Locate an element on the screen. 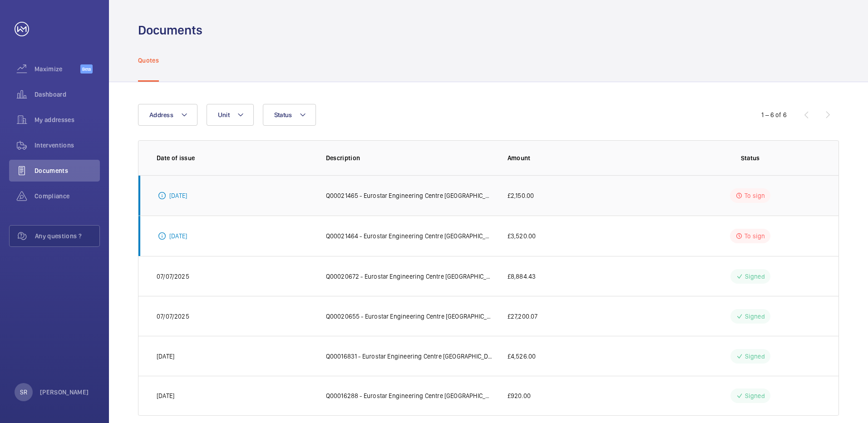 Image resolution: width=868 pixels, height=423 pixels. p: Status is located at coordinates (750, 158).